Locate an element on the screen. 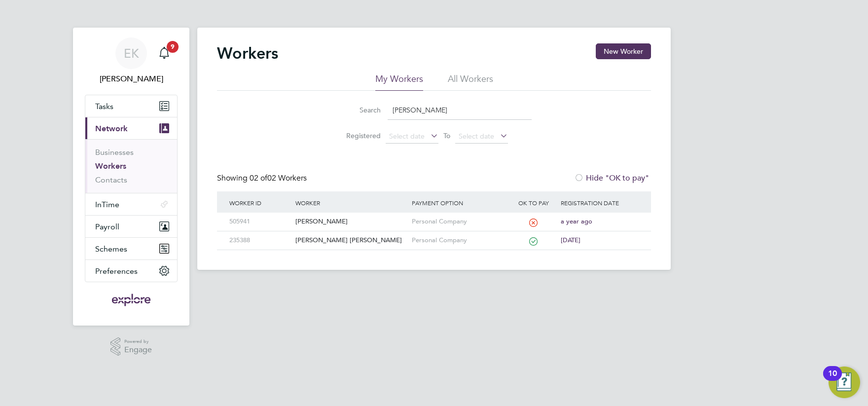 Image resolution: width=868 pixels, height=406 pixels. button: Payroll is located at coordinates (131, 227).